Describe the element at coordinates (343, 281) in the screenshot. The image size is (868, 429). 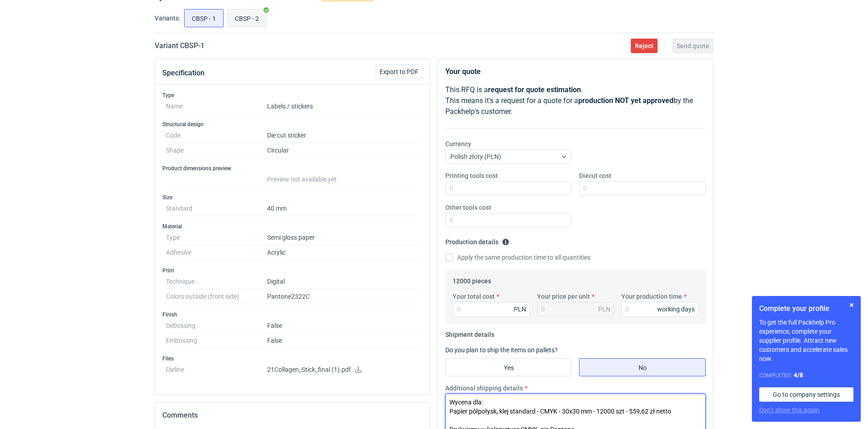
I see `dd: Digital` at that location.